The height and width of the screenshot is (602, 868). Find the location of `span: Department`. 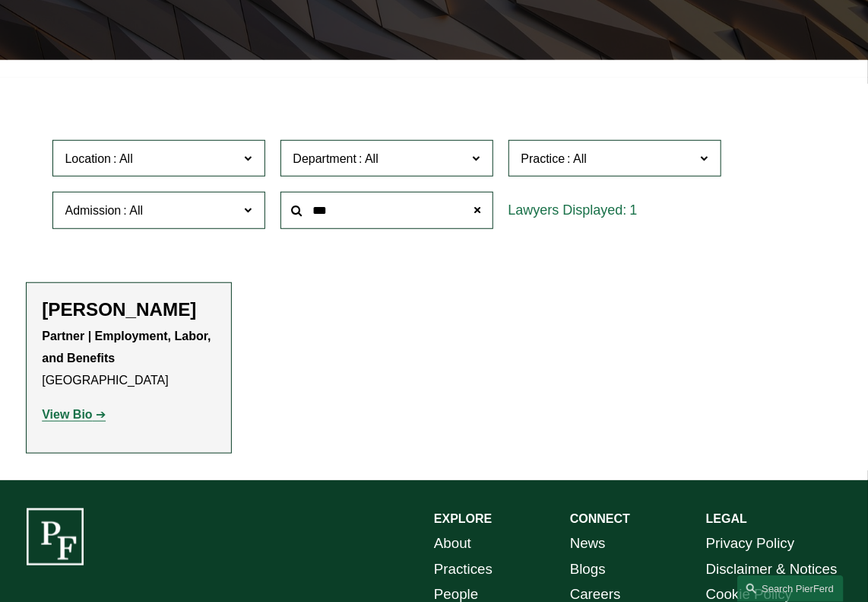

span: Department is located at coordinates (326, 159).